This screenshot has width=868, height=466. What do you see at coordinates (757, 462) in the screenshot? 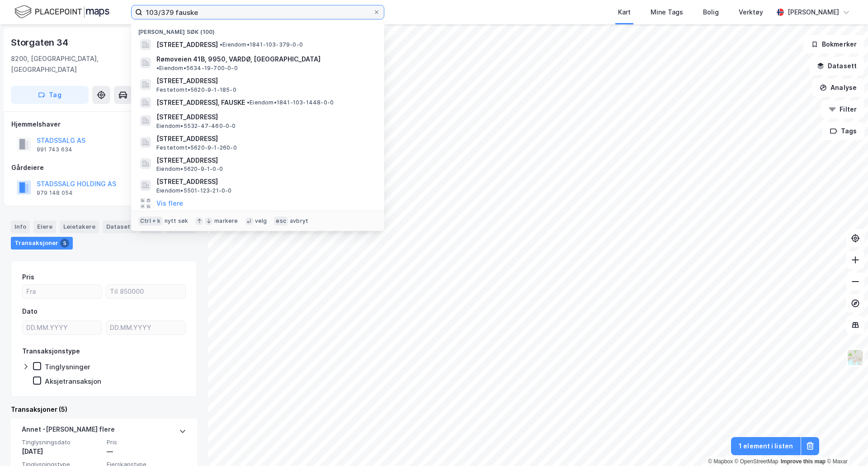
I see `a: OpenStreetMap` at bounding box center [757, 462].